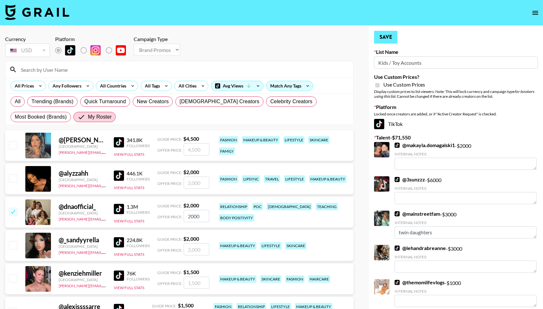 The height and width of the screenshot is (309, 543). What do you see at coordinates (404, 85) in the screenshot?
I see `span: Use Custom Prices` at bounding box center [404, 85].